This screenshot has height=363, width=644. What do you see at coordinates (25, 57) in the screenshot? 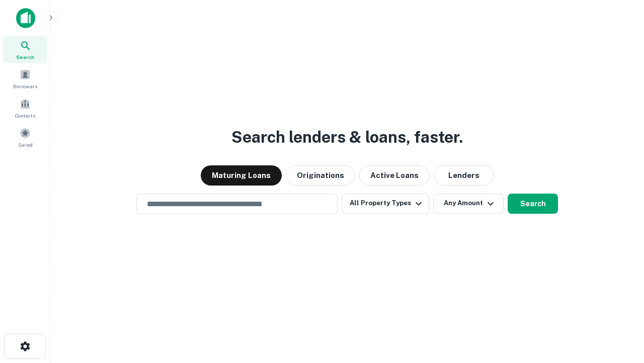
I see `span: Search` at bounding box center [25, 57].